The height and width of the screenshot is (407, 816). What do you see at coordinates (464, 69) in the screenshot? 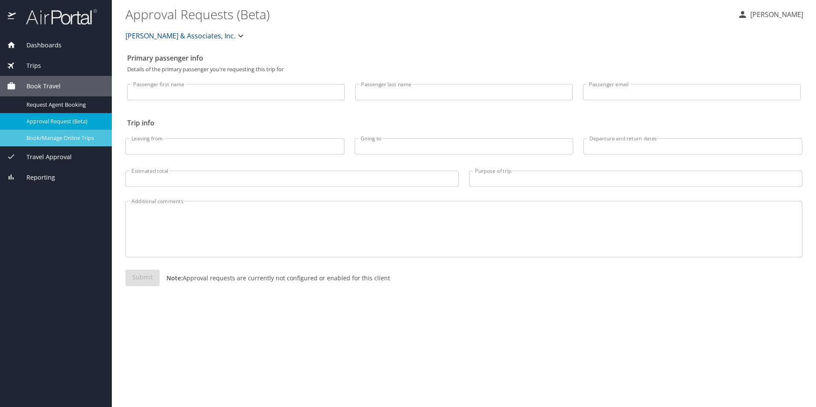
I see `p: Details of the primary passenger you're requesting this trip for` at bounding box center [464, 69].